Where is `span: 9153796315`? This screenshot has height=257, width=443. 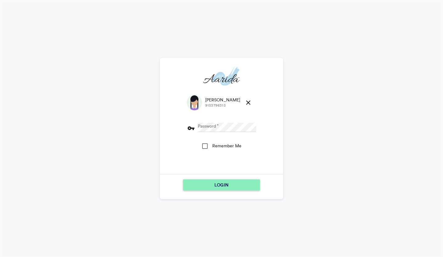
span: 9153796315 is located at coordinates (223, 105).